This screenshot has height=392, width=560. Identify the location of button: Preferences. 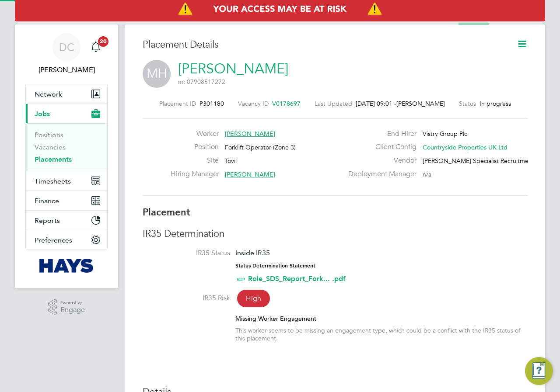
(67, 240).